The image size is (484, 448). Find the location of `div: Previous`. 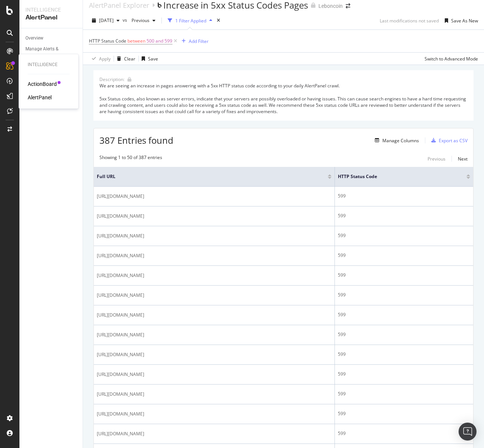

div: Previous is located at coordinates (436, 158).